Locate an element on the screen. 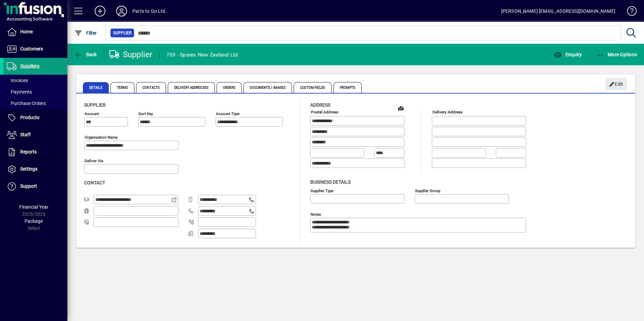  span: Contacts is located at coordinates (151, 87).